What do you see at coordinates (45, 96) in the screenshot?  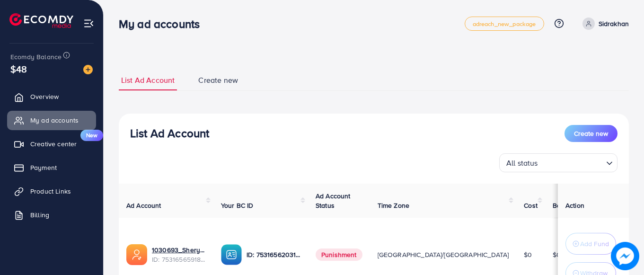 I see `span: Overview` at bounding box center [45, 96].